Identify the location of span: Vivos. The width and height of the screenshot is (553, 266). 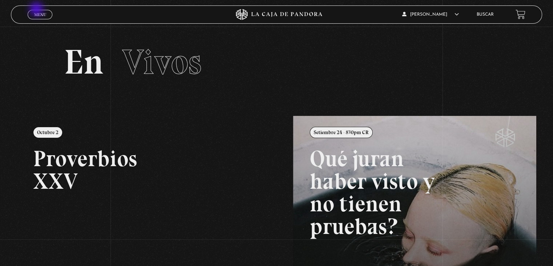
(162, 62).